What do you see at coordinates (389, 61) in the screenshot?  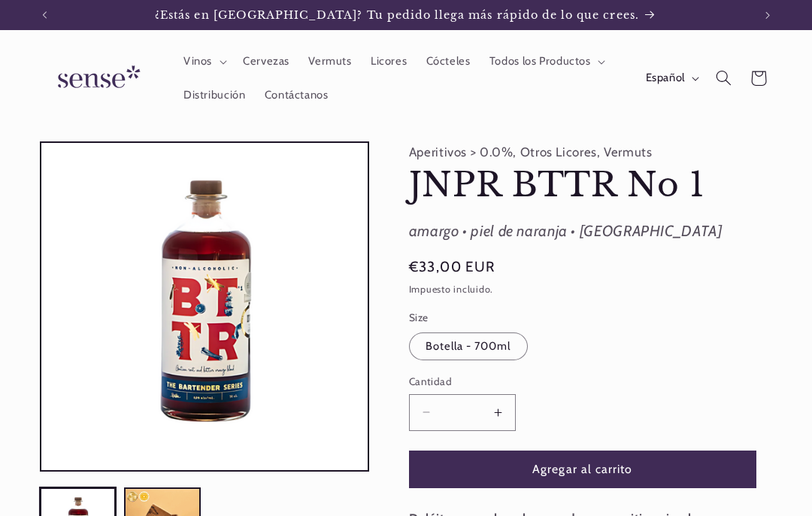 I see `span: Licores` at bounding box center [389, 61].